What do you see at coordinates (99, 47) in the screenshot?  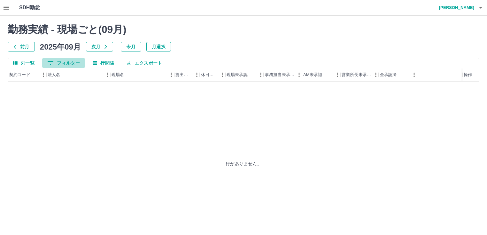 I see `button: 次月` at bounding box center [99, 47].